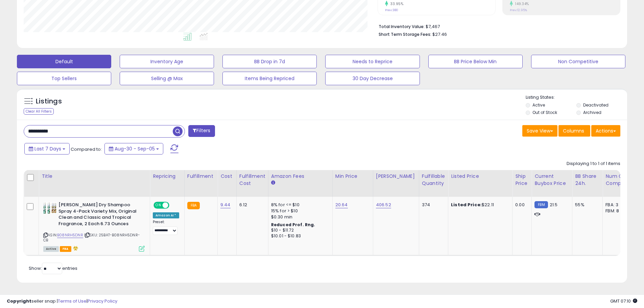  I want to click on strong: Copyright, so click(19, 301).